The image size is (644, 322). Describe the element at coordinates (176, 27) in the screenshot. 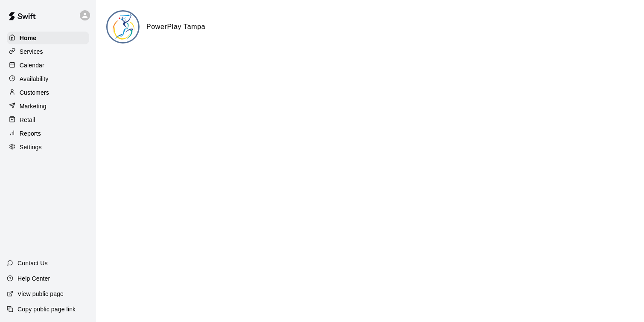

I see `h6: PowerPlay Tampa` at that location.